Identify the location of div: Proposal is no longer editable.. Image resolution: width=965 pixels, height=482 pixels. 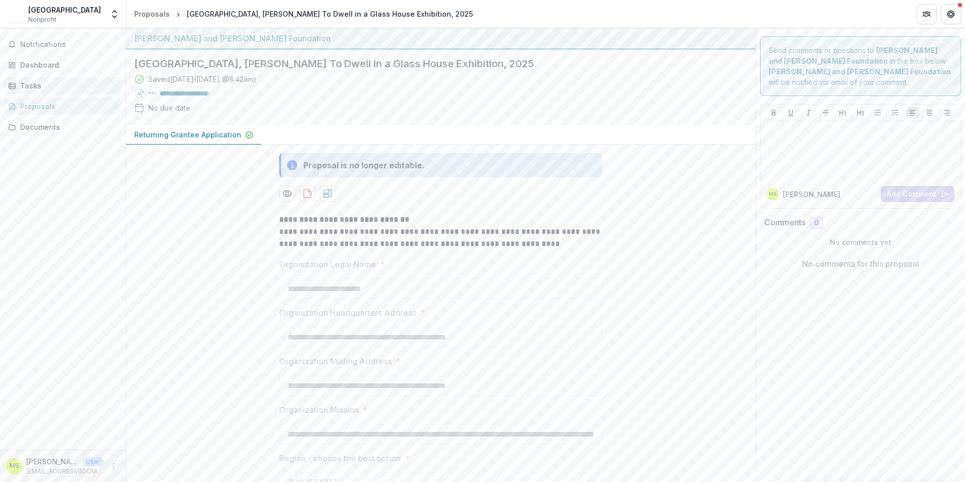
(364, 165).